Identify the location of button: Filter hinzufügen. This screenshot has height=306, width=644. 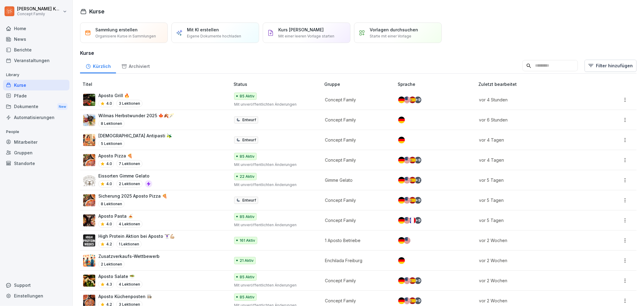
(611, 66).